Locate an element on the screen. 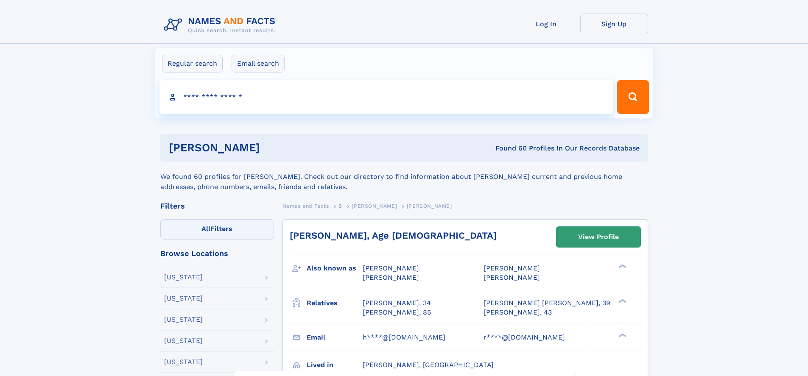 The image size is (808, 376). div: Found 60 Profiles In Our Records Database is located at coordinates (508, 148).